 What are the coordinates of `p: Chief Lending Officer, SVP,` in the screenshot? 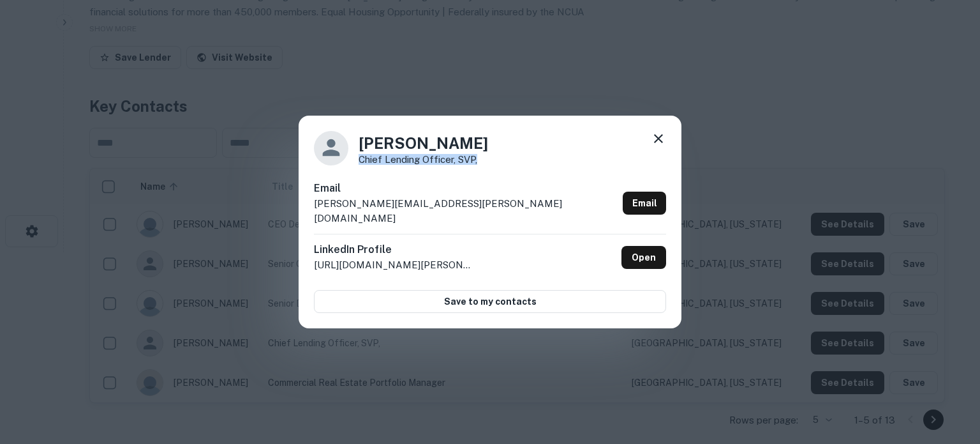 It's located at (423, 159).